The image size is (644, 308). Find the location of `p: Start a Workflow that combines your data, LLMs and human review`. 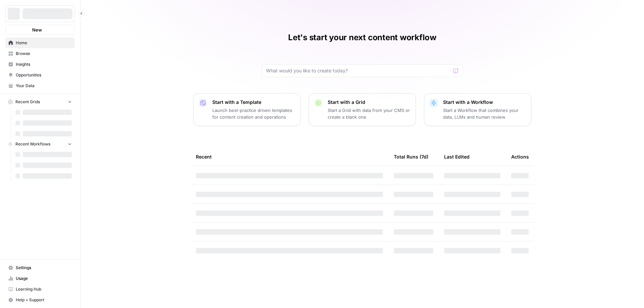

p: Start a Workflow that combines your data, LLMs and human review is located at coordinates (484, 114).